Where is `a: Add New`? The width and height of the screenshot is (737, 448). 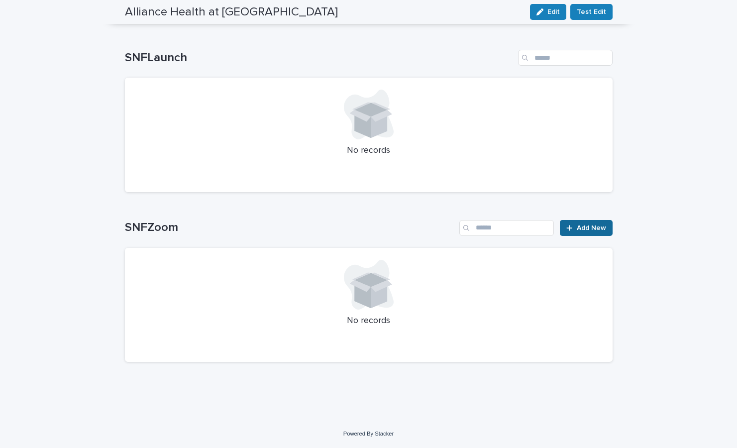
a: Add New is located at coordinates (586, 228).